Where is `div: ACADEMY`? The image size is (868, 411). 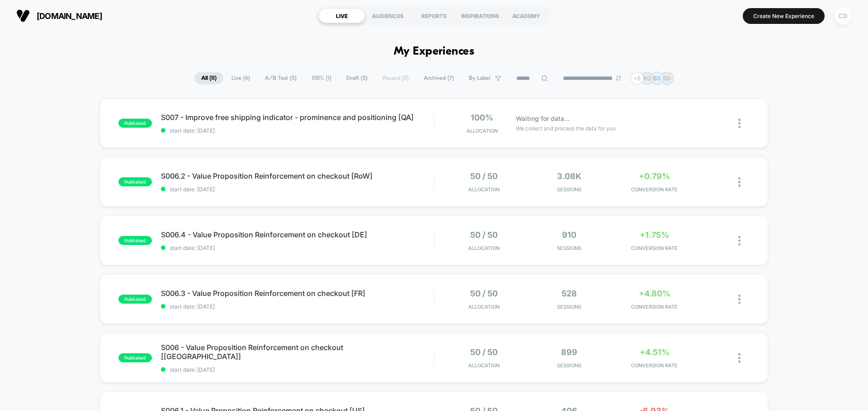
div: ACADEMY is located at coordinates (526, 16).